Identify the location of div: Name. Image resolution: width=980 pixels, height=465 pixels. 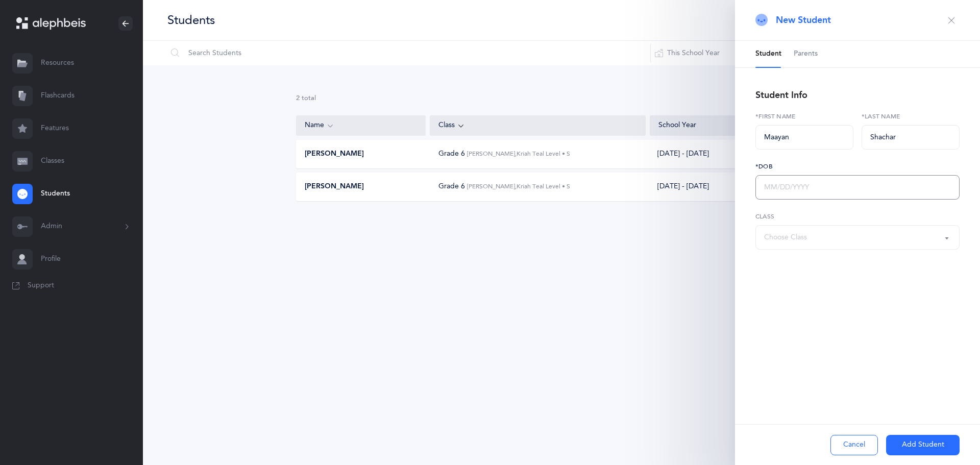
(360, 126).